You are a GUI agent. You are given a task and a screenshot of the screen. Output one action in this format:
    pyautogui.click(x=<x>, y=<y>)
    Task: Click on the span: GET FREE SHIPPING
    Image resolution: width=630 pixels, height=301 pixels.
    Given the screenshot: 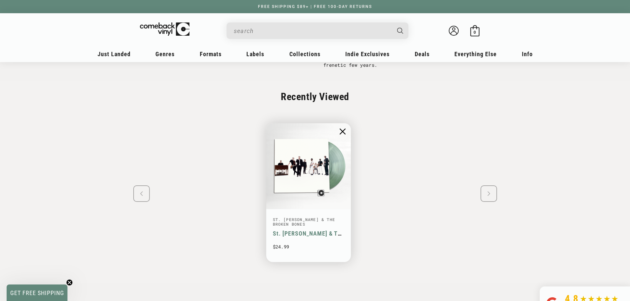 What is the action you would take?
    pyautogui.click(x=37, y=293)
    